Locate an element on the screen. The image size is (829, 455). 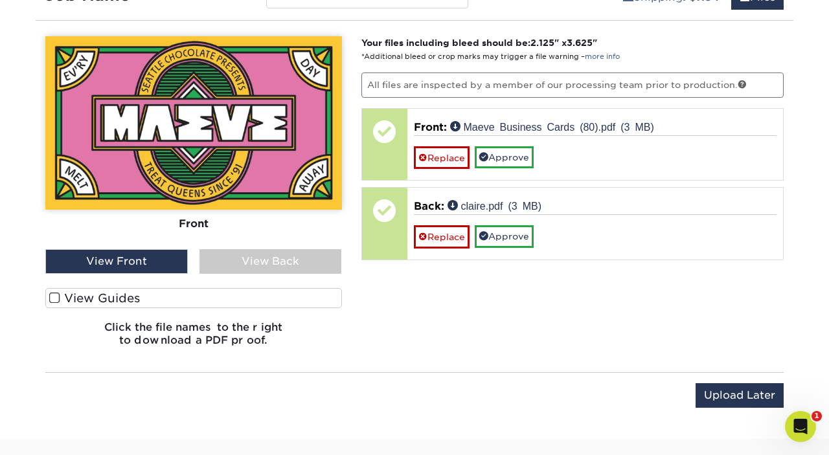
small: *Additional bleed or crop marks may trigger a file warning – is located at coordinates (490, 56).